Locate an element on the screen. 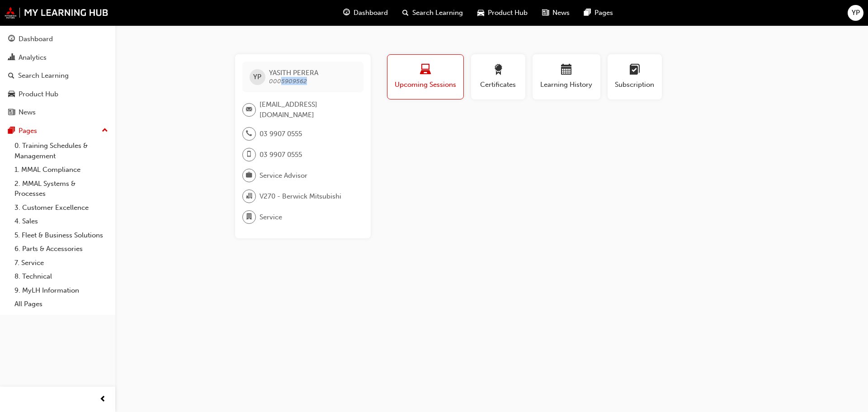 The height and width of the screenshot is (412, 868). span: mobile-icon is located at coordinates (249, 155).